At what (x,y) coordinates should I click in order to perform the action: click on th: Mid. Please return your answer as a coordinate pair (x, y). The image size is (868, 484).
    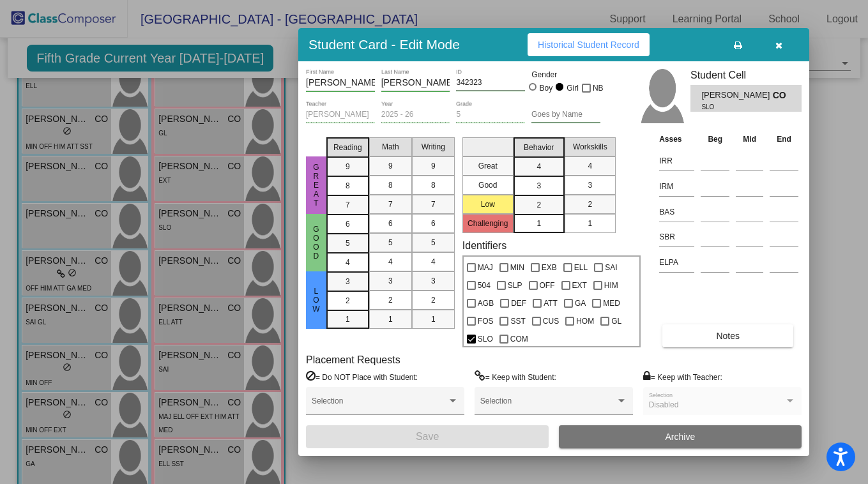
    Looking at the image, I should click on (749, 139).